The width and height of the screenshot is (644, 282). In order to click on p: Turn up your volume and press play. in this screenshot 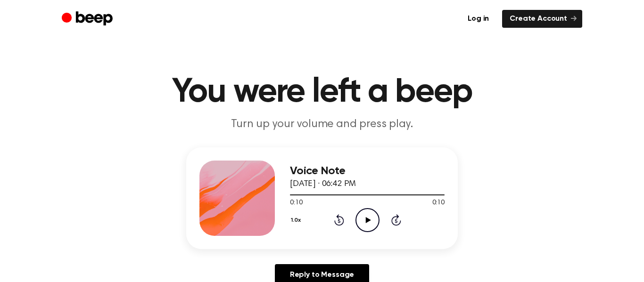, I will do `click(322, 125)`.